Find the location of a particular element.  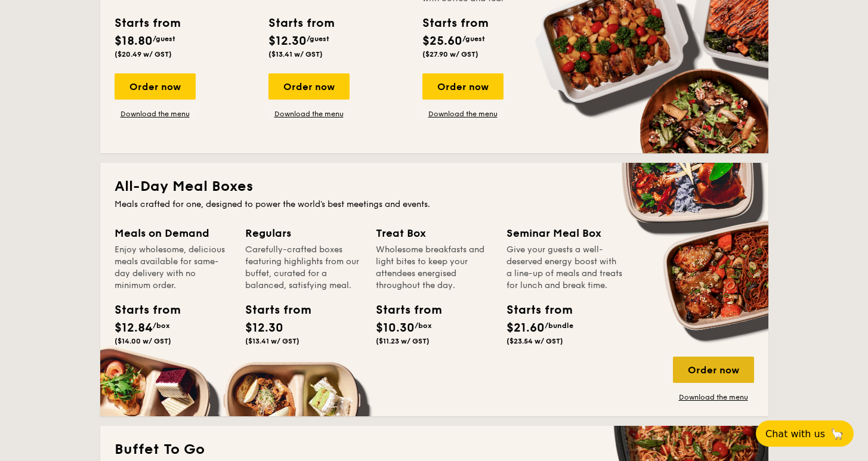

div: Meals on Demand is located at coordinates (172, 233).